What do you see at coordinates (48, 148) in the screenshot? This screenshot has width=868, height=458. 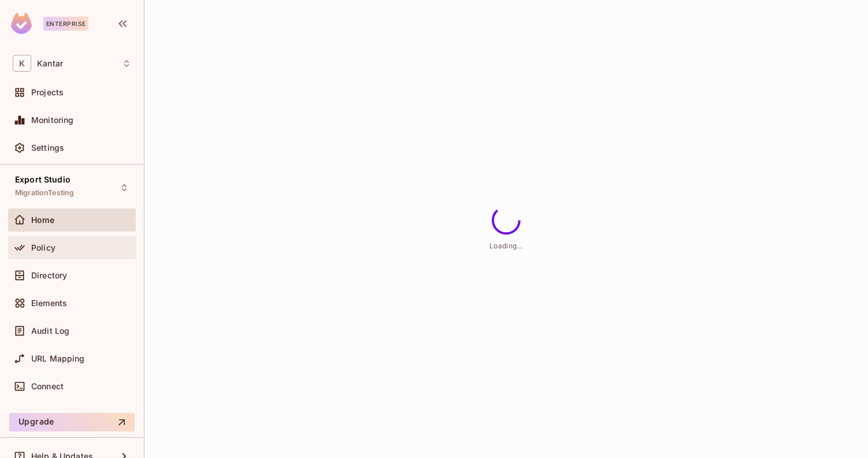 I see `span: Settings` at bounding box center [48, 148].